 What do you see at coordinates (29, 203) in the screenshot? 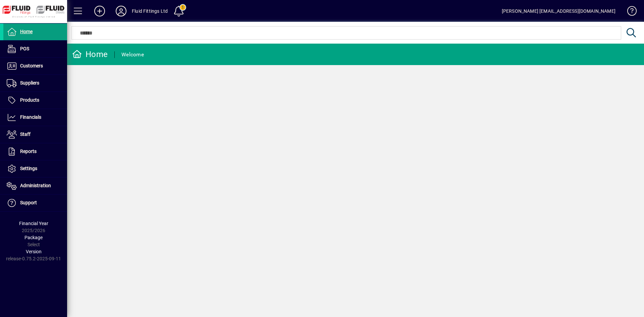
I see `span: Support` at bounding box center [29, 203].